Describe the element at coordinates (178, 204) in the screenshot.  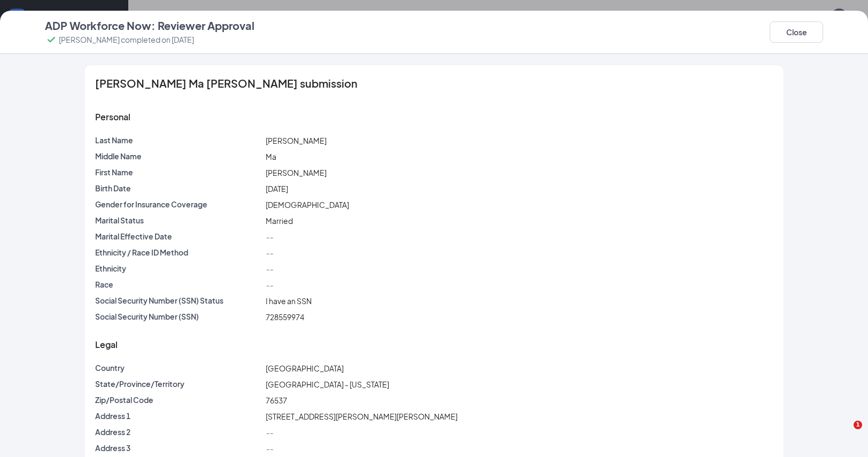
I see `p: Gender for Insurance Coverage` at that location.